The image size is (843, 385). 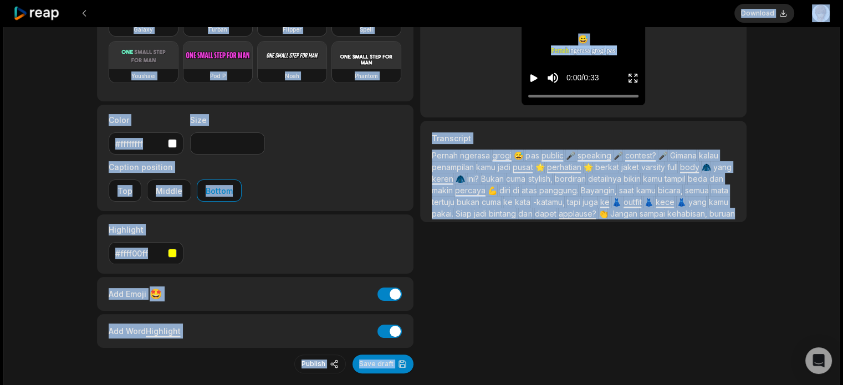 What do you see at coordinates (653, 167) in the screenshot?
I see `span: varsity` at bounding box center [653, 167].